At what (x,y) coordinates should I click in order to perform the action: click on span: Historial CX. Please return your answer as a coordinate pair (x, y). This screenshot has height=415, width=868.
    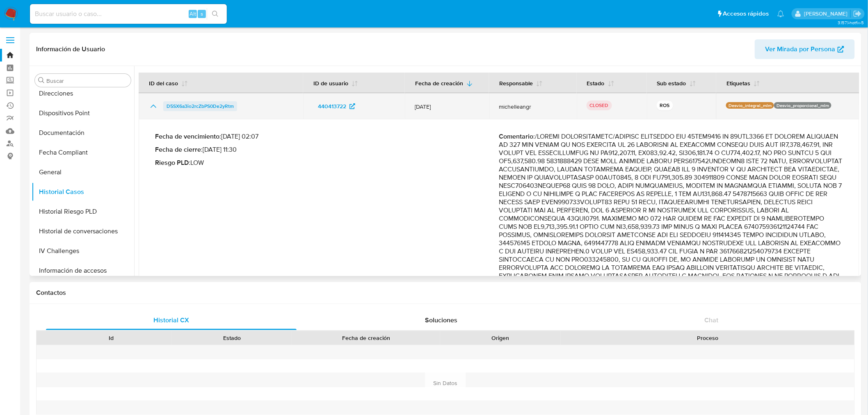
    Looking at the image, I should click on (171, 320).